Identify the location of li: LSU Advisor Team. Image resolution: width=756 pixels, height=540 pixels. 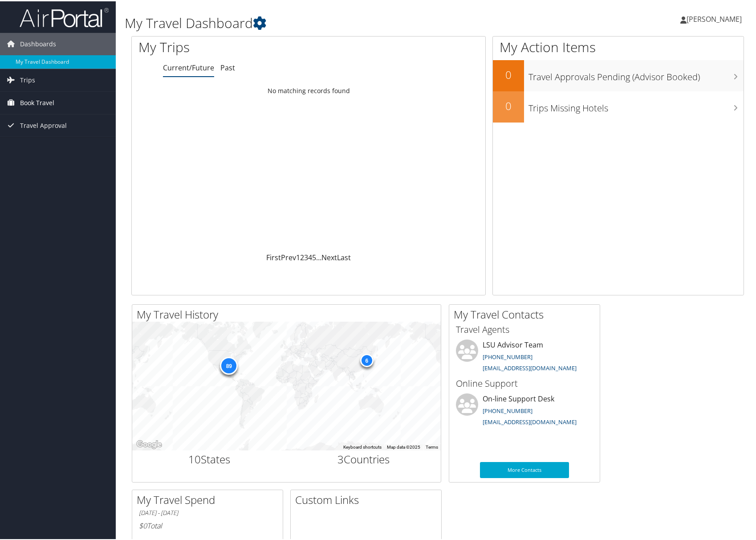
(525, 356).